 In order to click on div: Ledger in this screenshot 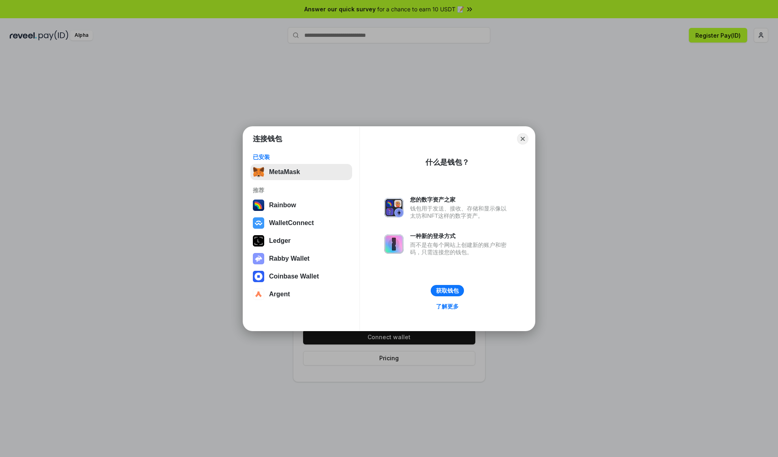, I will do `click(279, 241)`.